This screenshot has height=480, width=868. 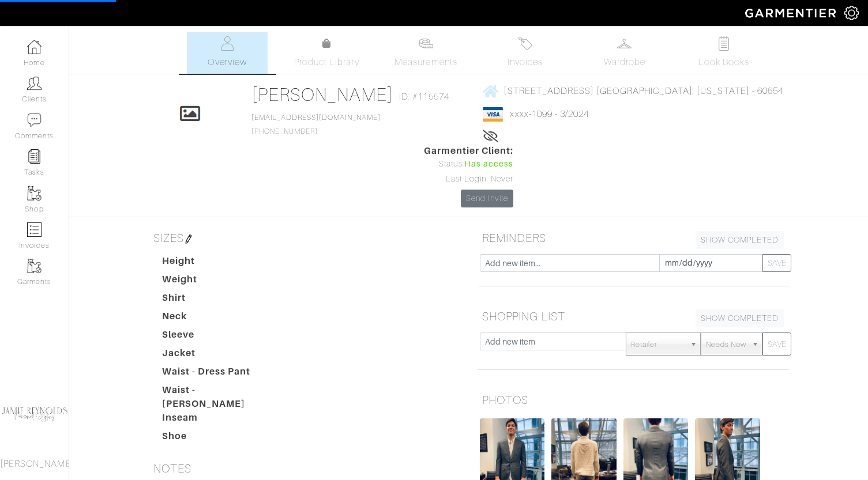 What do you see at coordinates (724, 52) in the screenshot?
I see `a: Look Books` at bounding box center [724, 52].